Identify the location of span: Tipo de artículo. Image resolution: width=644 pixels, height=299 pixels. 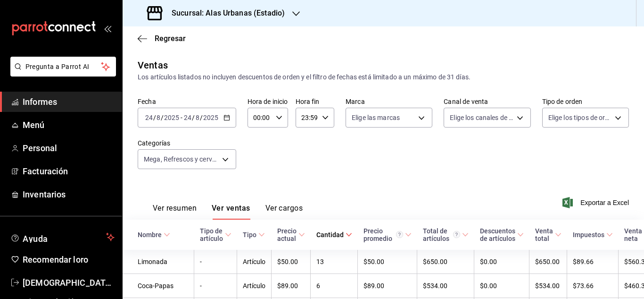
(215, 235).